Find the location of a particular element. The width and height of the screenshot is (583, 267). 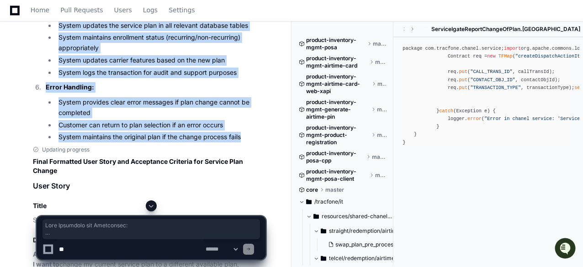

div: Welcome is located at coordinates (88, 44).